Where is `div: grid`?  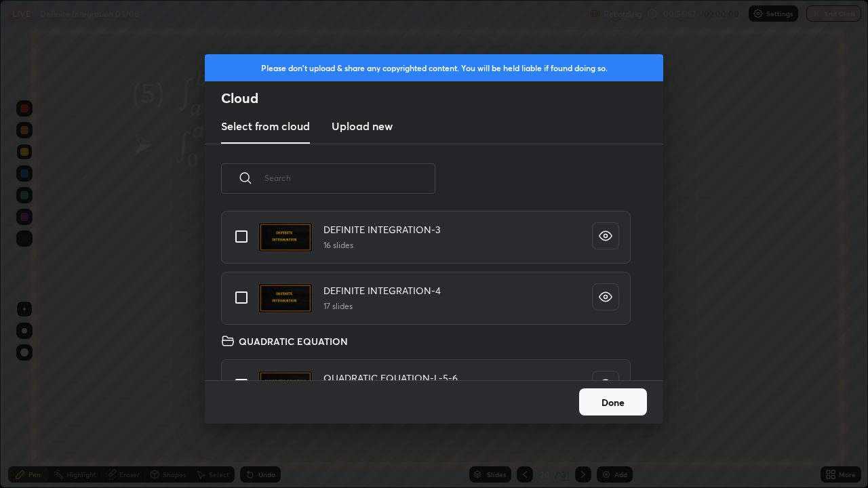
div: grid is located at coordinates (426, 295).